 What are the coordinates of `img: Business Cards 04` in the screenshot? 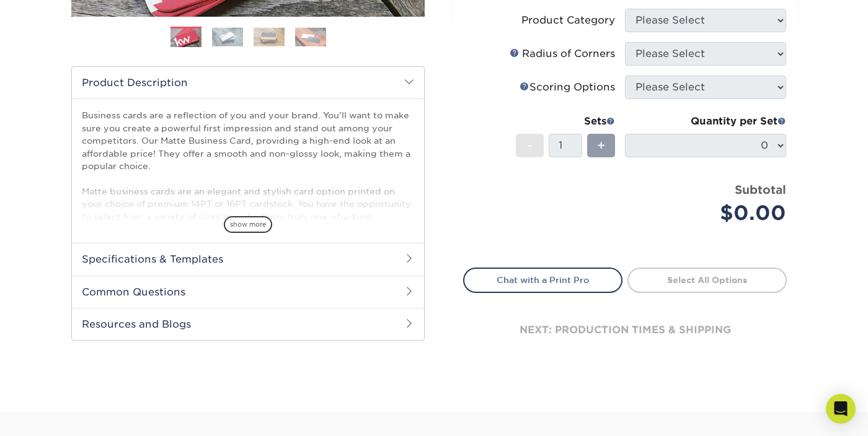 It's located at (310, 36).